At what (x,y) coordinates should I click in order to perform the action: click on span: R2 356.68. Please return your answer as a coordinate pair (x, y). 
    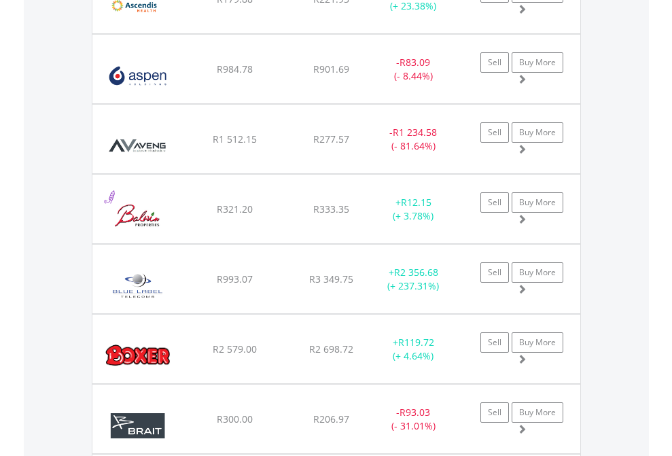
    Looking at the image, I should click on (416, 272).